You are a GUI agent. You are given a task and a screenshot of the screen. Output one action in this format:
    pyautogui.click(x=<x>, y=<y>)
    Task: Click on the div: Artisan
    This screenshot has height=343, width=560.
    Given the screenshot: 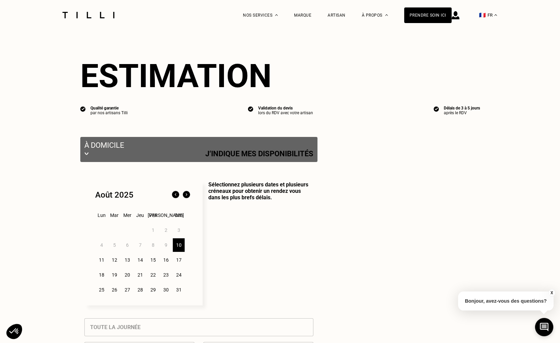 What is the action you would take?
    pyautogui.click(x=336, y=15)
    